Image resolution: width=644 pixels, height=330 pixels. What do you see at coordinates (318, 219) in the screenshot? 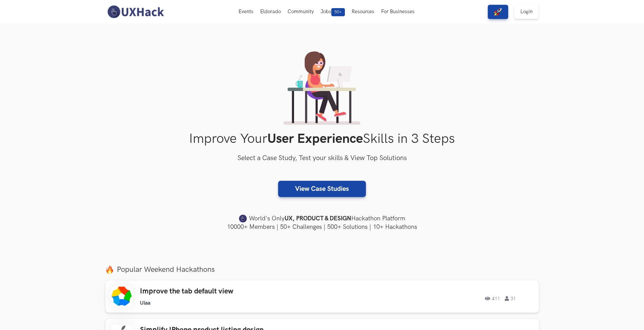
I see `strong: UX, PRODUCT & DESIGN` at bounding box center [318, 219].